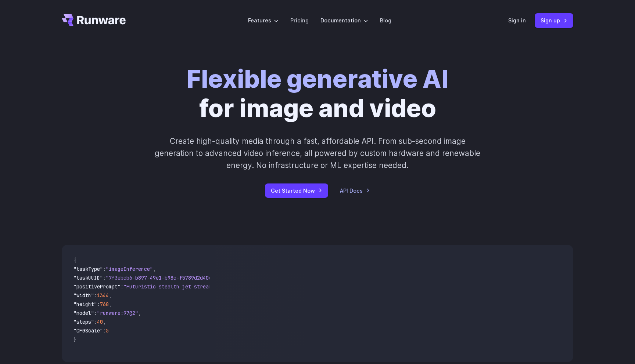 This screenshot has width=635, height=364. I want to click on span: "taskUUID", so click(88, 278).